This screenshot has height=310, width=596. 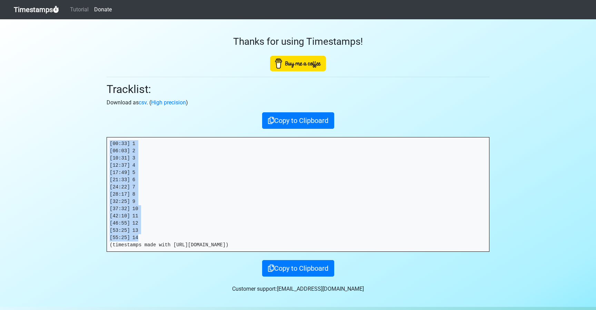 I want to click on p: Download as . ( ), so click(x=298, y=103).